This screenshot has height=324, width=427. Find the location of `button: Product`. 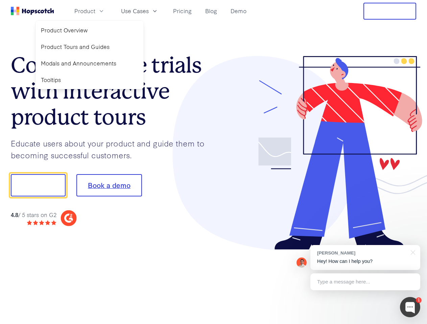

button: Product is located at coordinates (90, 11).